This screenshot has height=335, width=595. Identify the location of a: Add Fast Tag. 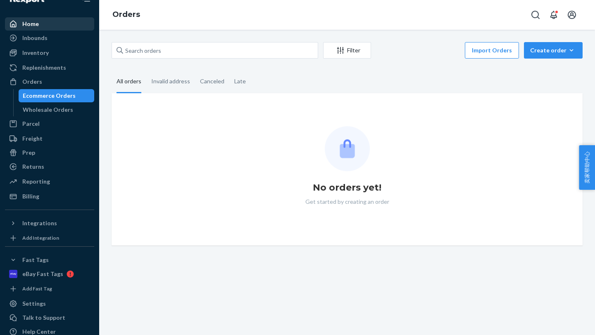
(50, 289).